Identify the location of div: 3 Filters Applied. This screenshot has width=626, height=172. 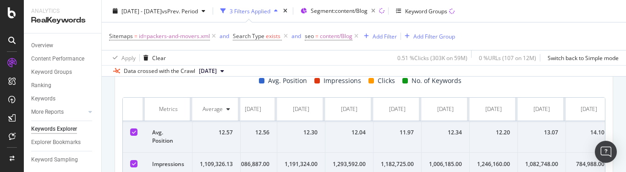
(250, 11).